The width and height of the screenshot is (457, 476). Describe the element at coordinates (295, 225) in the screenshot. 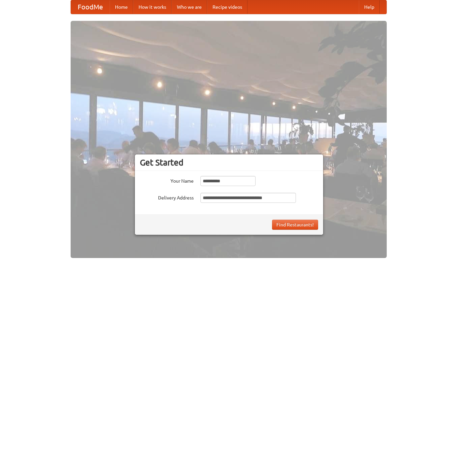

I see `button: Find Restaurants!` at that location.